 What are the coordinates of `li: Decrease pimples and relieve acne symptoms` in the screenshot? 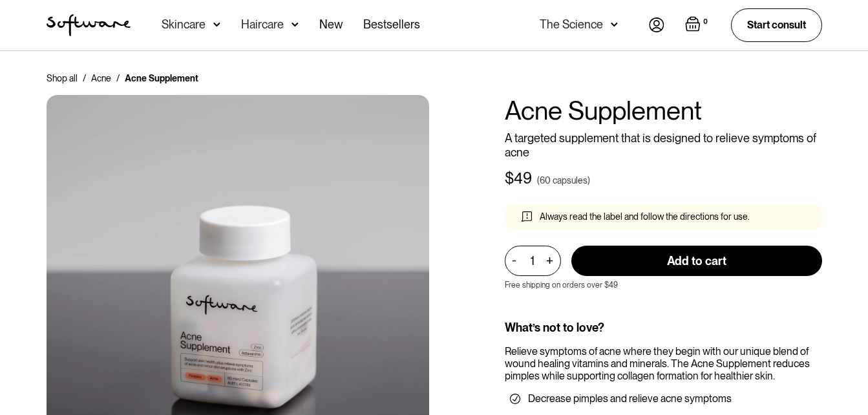 It's located at (663, 399).